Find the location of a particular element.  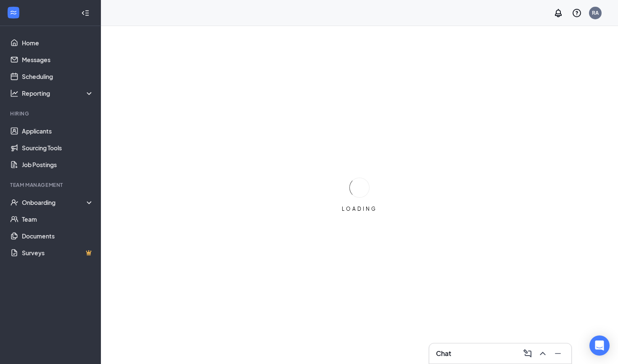

div: Onboarding is located at coordinates (54, 203).